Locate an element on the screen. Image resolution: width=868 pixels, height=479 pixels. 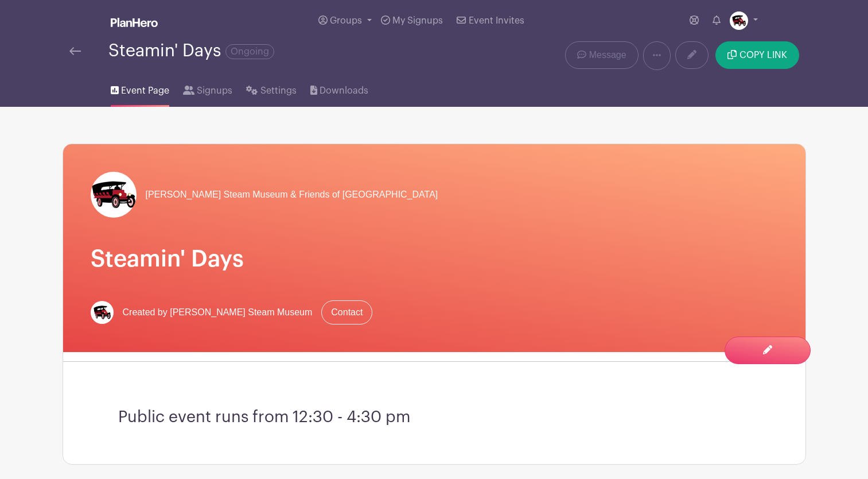
a: Downloads is located at coordinates (339, 89).